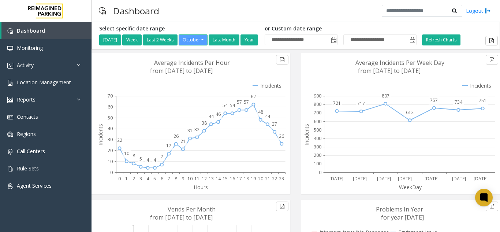 Image resolution: width=500 pixels, height=232 pixels. What do you see at coordinates (317, 163) in the screenshot?
I see `text: 100` at bounding box center [317, 163].